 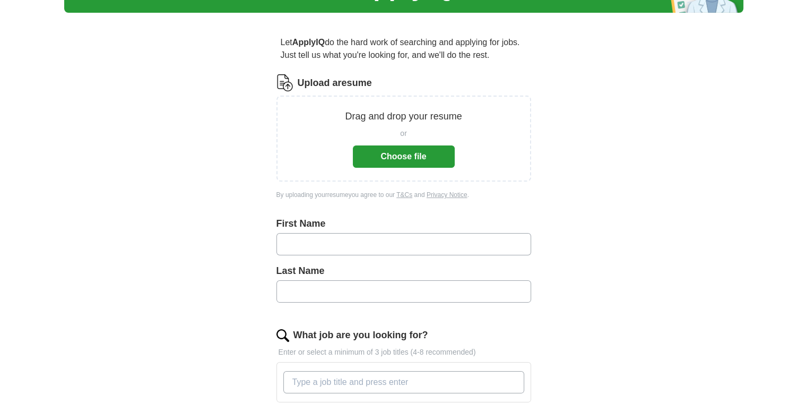 What do you see at coordinates (308, 42) in the screenshot?
I see `strong: ApplyIQ` at bounding box center [308, 42].